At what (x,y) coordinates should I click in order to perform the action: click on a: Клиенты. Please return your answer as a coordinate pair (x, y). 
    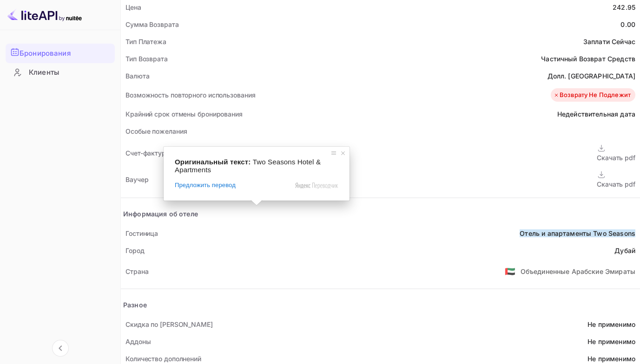
    Looking at the image, I should click on (60, 72).